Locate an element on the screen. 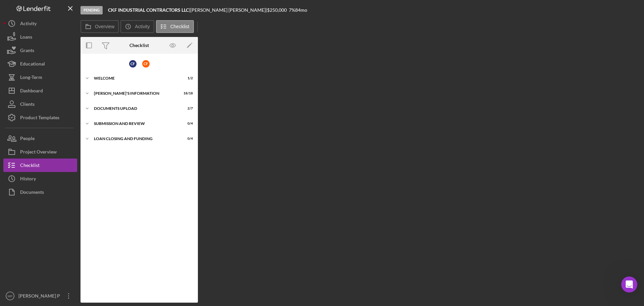  a: Clients is located at coordinates (40, 104).